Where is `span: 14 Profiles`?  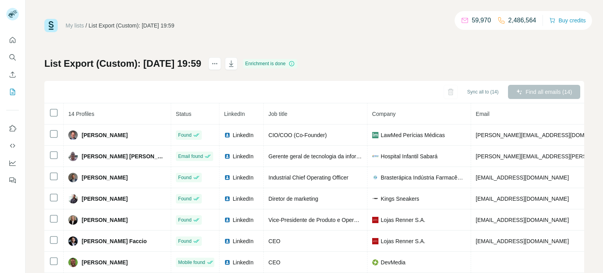 span: 14 Profiles is located at coordinates (81, 114).